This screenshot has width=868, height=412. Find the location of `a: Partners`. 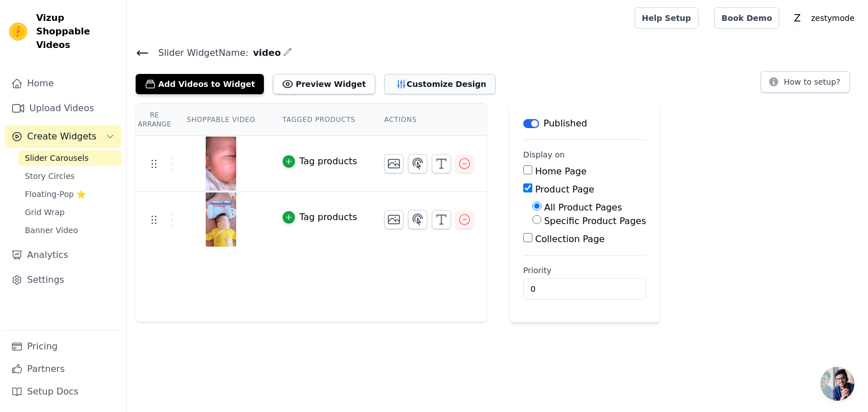

a: Partners is located at coordinates (63, 370).